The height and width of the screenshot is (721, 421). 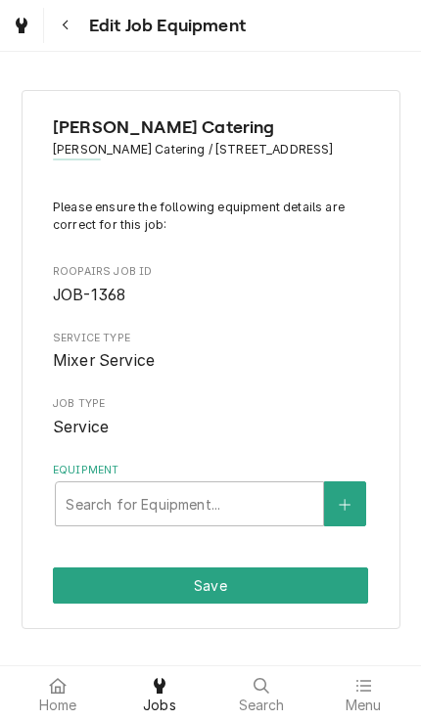 What do you see at coordinates (164, 25) in the screenshot?
I see `span: Edit Job Equipment` at bounding box center [164, 25].